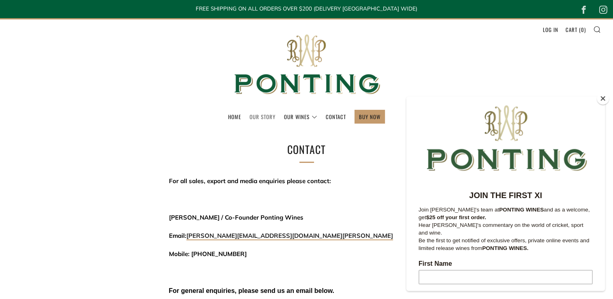 This screenshot has width=613, height=299. What do you see at coordinates (551, 30) in the screenshot?
I see `a: Log in` at bounding box center [551, 30].